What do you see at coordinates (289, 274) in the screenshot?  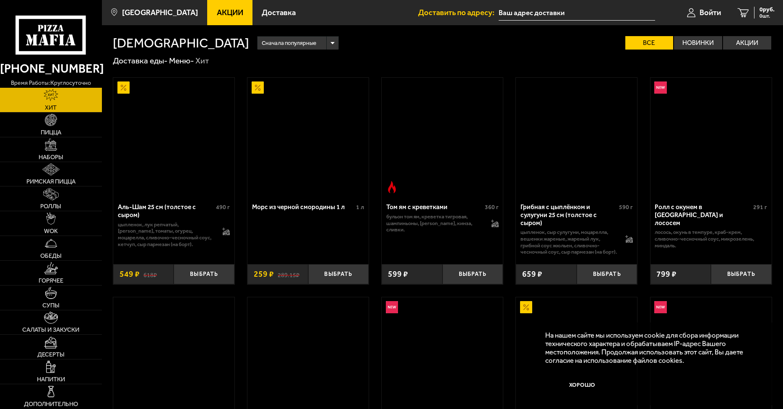 I see `s: 289.15 ₽` at bounding box center [289, 274].